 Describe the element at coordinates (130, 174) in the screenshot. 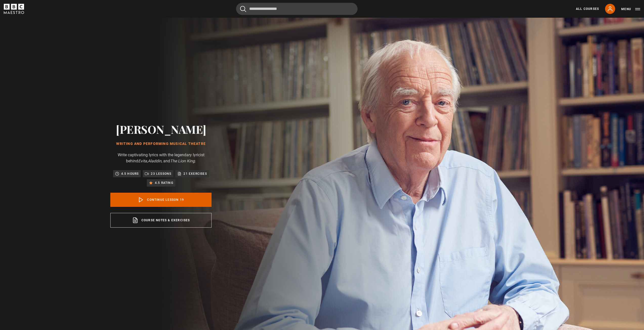

I see `p: 4.5 hours` at that location.